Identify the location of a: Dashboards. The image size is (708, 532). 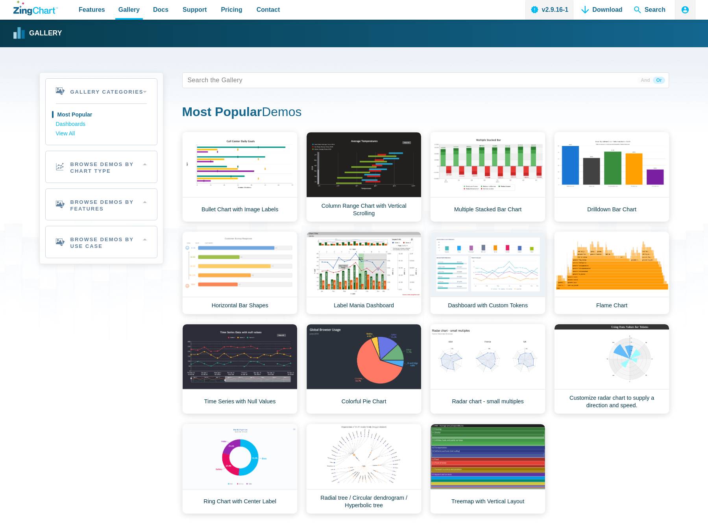
(101, 124).